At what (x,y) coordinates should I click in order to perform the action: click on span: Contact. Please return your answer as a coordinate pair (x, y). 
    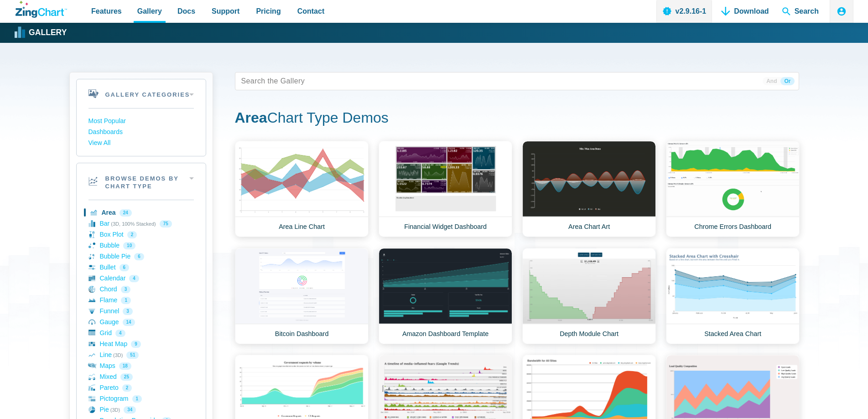
    Looking at the image, I should click on (311, 11).